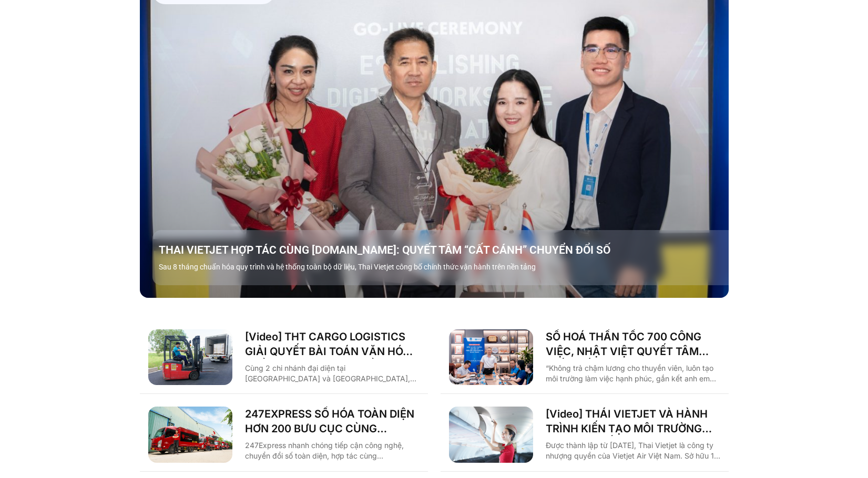  What do you see at coordinates (190, 434) in the screenshot?
I see `img: 247 express chuyển đổi số cùng base` at bounding box center [190, 434].